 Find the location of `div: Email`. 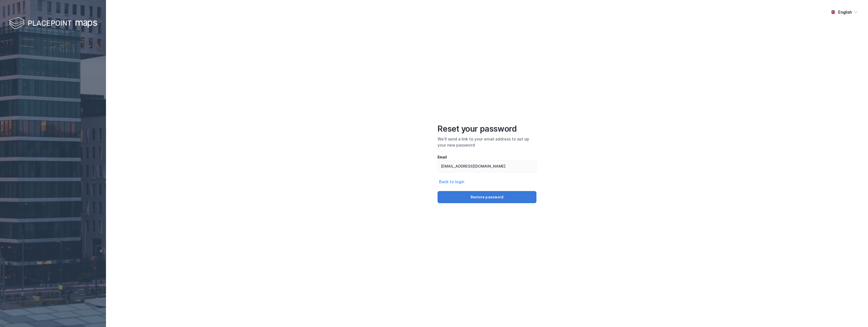

div: Email is located at coordinates (487, 157).